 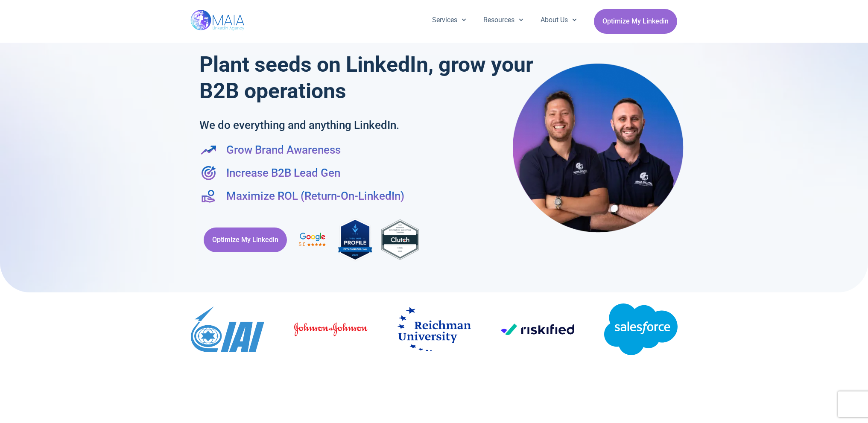 I want to click on div: 13 / 19, so click(x=640, y=330).